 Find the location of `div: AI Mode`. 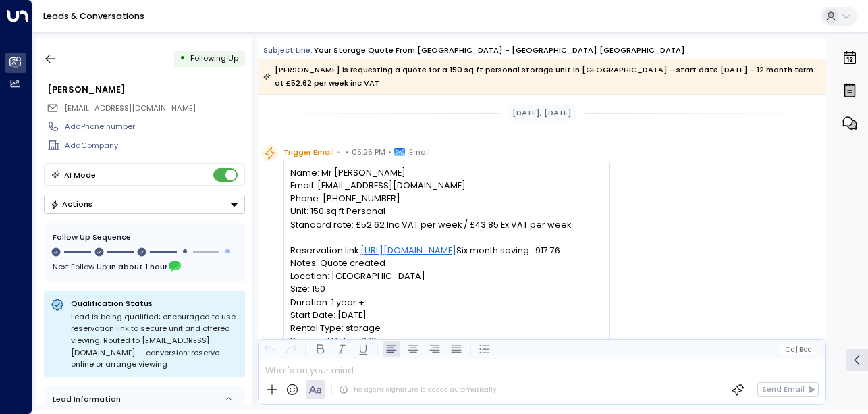

div: AI Mode is located at coordinates (80, 175).